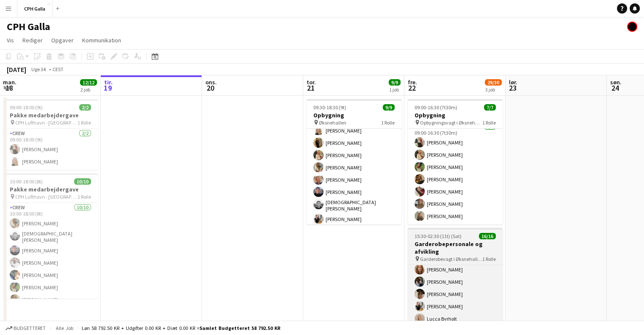 This screenshot has height=335, width=644. Describe the element at coordinates (88, 82) in the screenshot. I see `span: 12/12` at that location.